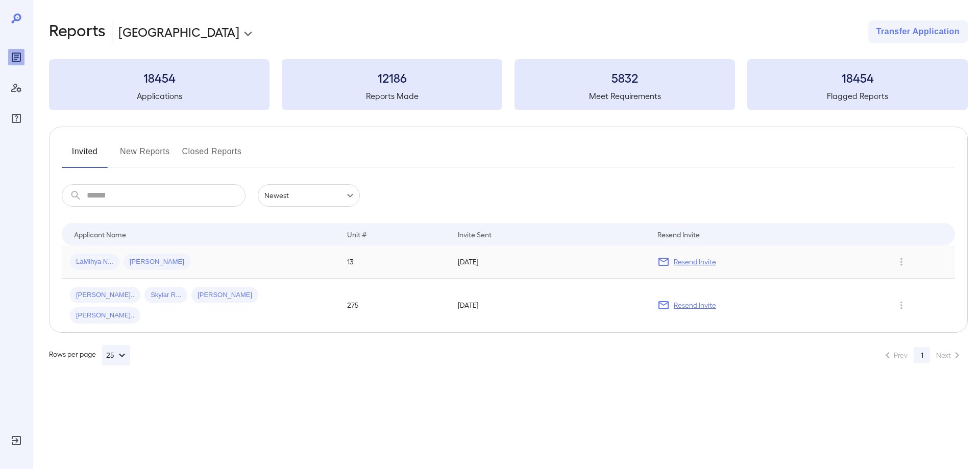  I want to click on h5: Reports Made, so click(392, 96).